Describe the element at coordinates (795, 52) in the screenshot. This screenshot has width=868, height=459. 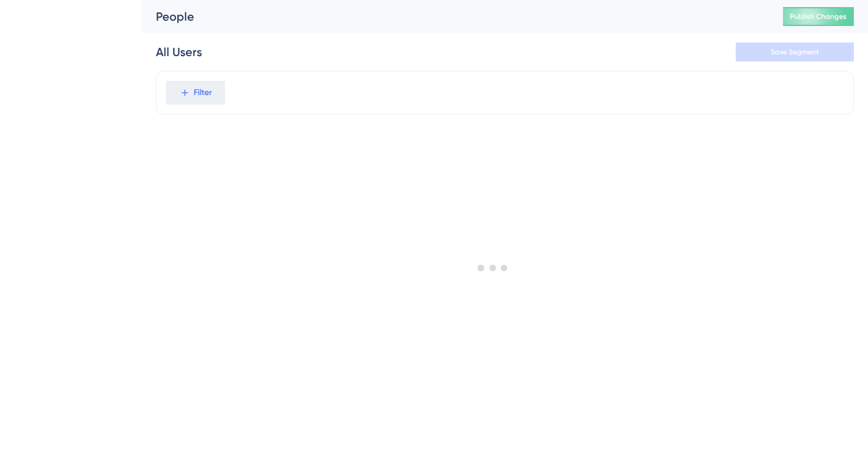
I see `button: Save Segment` at that location.